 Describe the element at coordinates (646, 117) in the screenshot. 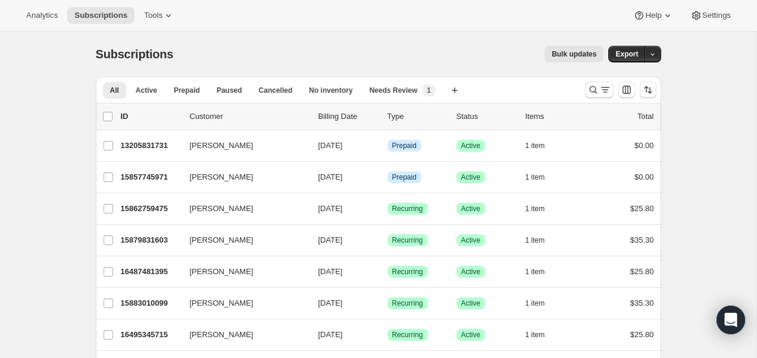

I see `p: Total` at that location.